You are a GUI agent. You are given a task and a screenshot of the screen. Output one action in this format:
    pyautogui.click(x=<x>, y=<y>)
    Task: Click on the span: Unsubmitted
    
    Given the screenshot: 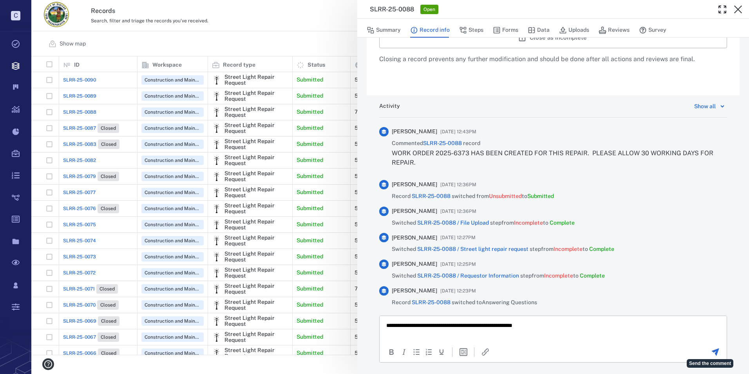 What is the action you would take?
    pyautogui.click(x=505, y=196)
    